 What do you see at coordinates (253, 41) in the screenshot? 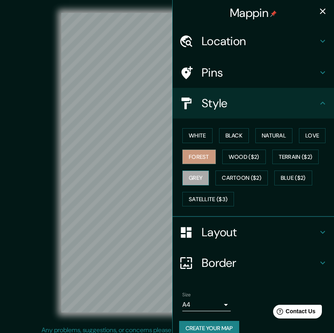
I see `div: Location` at bounding box center [253, 41].